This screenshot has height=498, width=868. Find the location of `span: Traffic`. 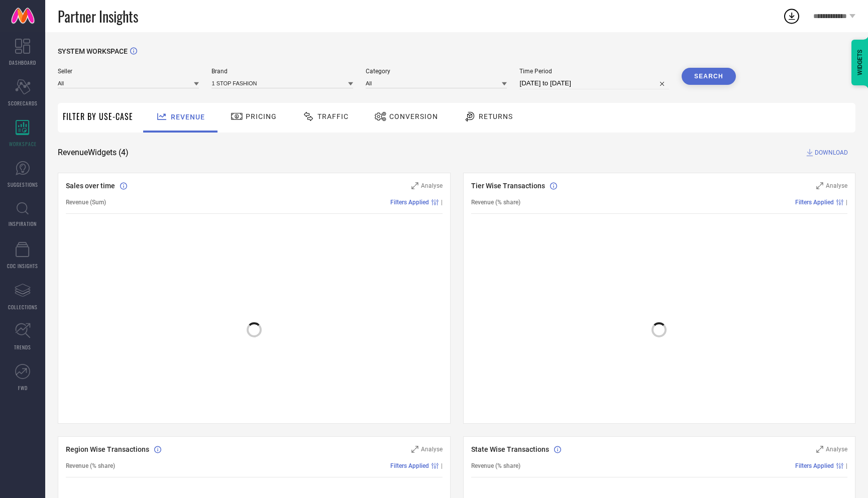

span: Traffic is located at coordinates (333, 116).